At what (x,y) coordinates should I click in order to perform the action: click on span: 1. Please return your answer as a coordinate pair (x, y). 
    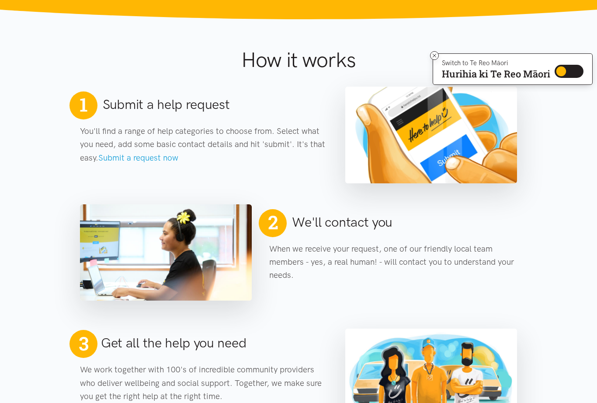
    Looking at the image, I should click on (84, 104).